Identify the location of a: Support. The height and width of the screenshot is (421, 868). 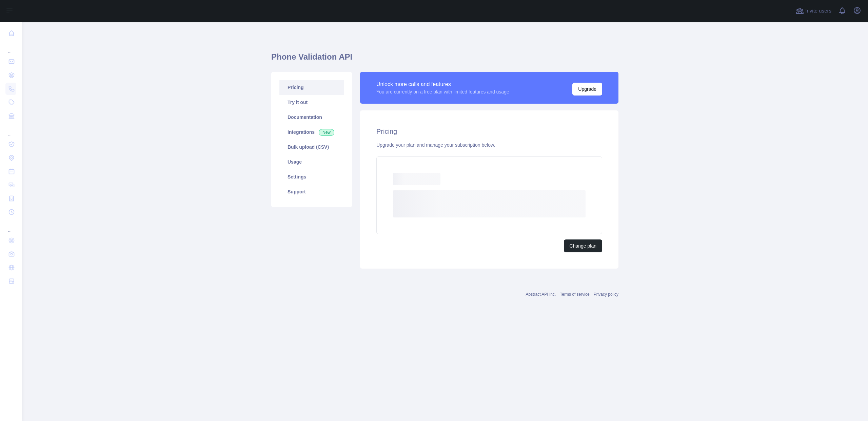
(312, 191).